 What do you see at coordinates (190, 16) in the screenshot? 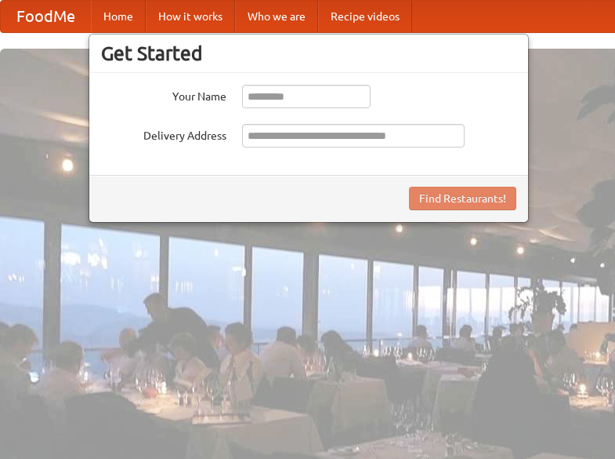
I see `a: How it works` at bounding box center [190, 16].